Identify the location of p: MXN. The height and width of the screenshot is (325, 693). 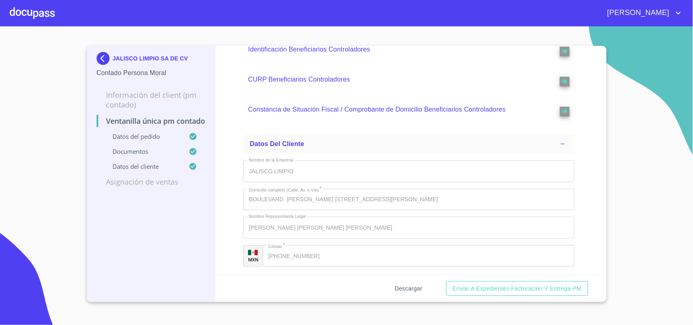
(253, 259).